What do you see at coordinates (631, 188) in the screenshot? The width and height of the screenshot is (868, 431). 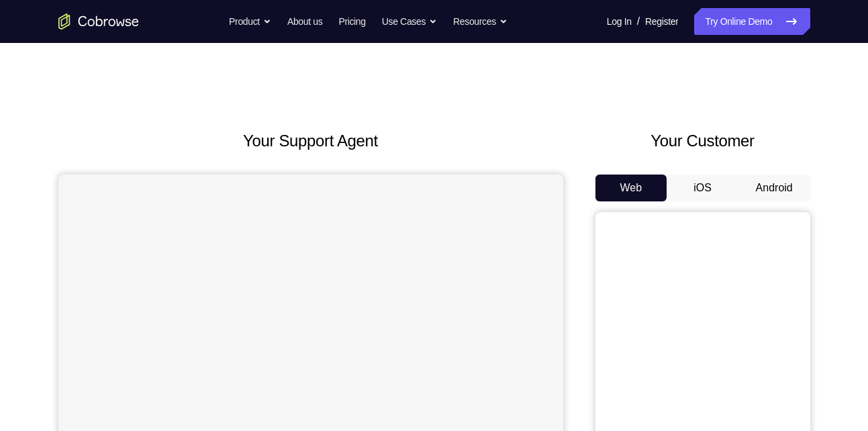 I see `button: Web` at bounding box center [631, 188].